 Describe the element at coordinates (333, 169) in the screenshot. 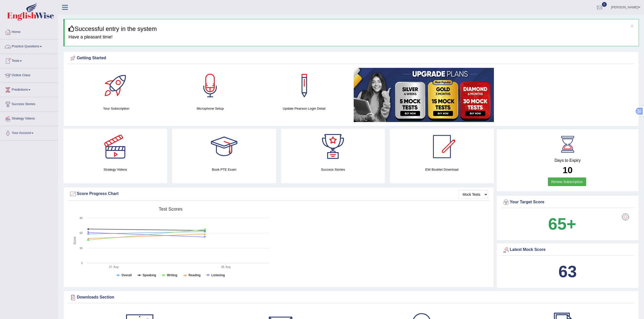

I see `h4: Success Stories` at that location.